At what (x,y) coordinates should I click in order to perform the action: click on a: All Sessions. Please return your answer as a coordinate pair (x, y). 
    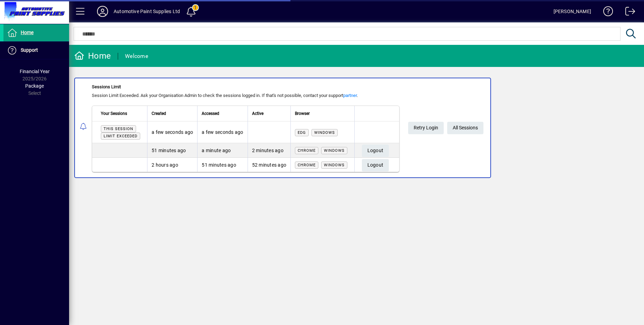
    Looking at the image, I should click on (465, 128).